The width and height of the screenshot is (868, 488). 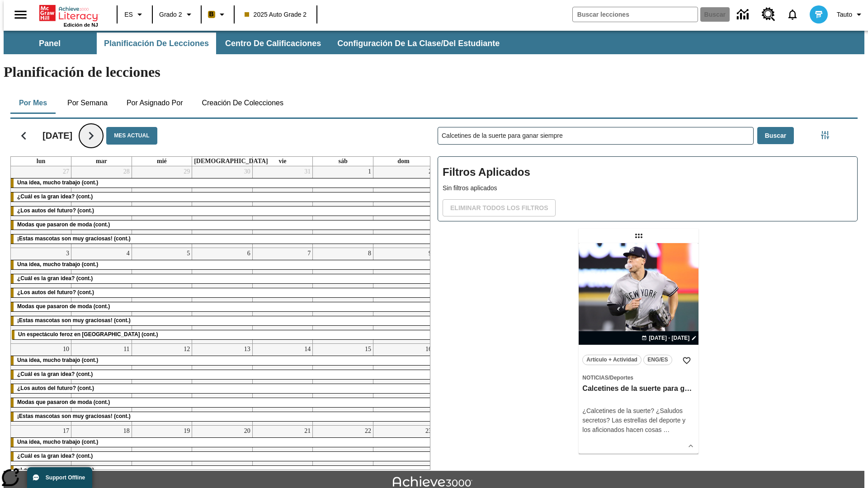 I want to click on p: Sin filtros aplicados, so click(x=647, y=188).